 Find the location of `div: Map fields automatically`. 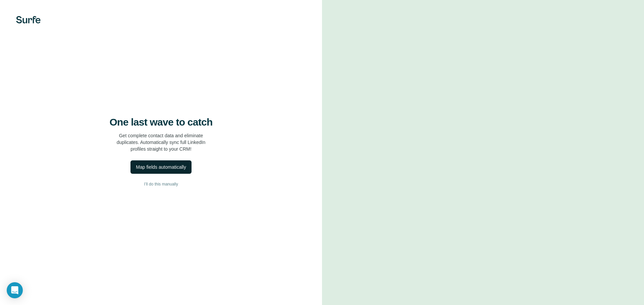

div: Map fields automatically is located at coordinates (161, 167).